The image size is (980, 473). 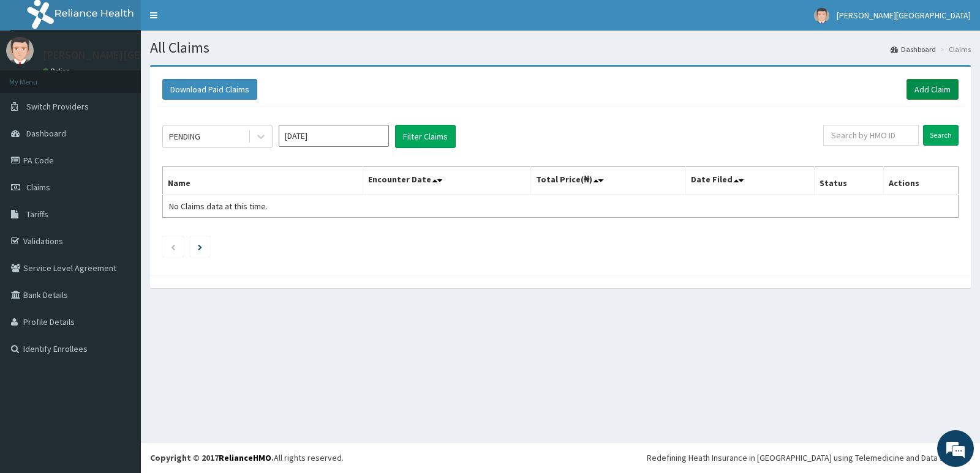 I want to click on footer: All rights reserved., so click(x=560, y=457).